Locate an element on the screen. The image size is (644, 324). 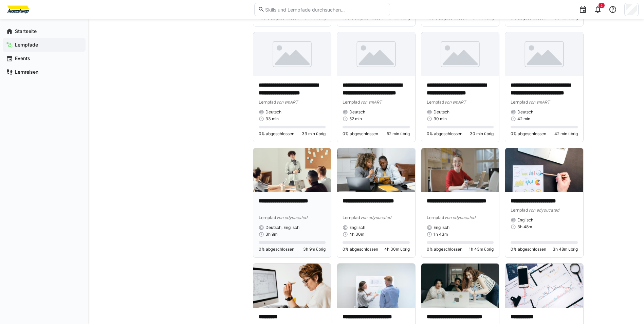
span: 42 min is located at coordinates (524, 119).